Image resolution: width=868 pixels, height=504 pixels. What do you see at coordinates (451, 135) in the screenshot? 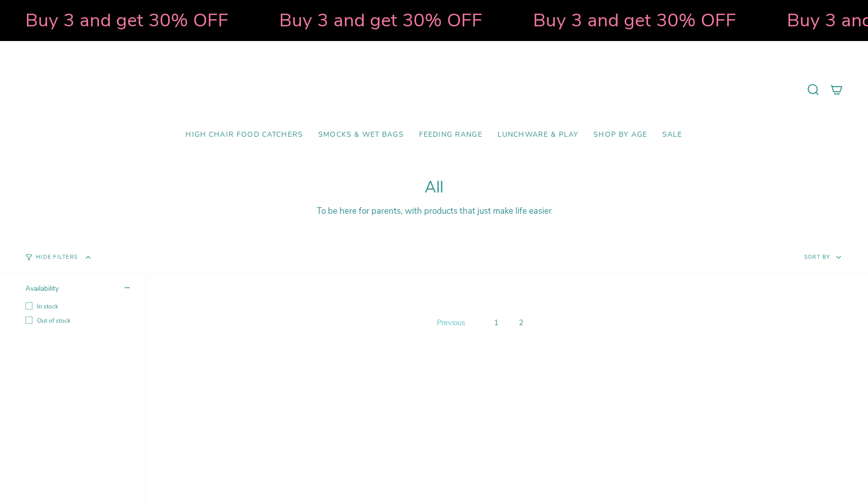
I see `span: Feeding Range` at bounding box center [451, 135].